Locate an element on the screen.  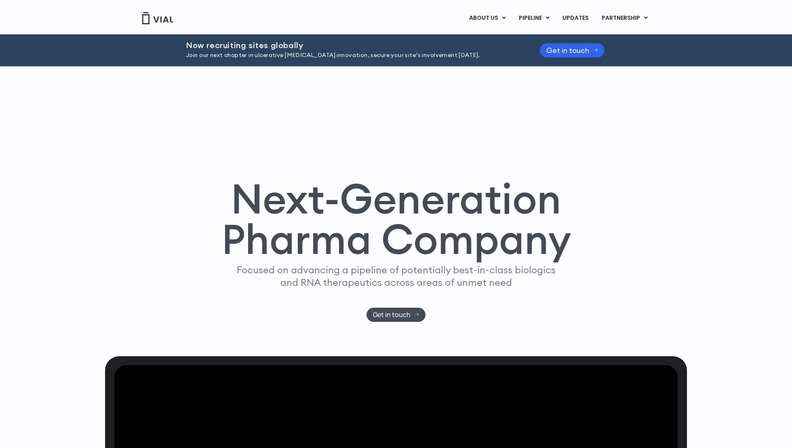
h2: Now recruiting sites globally is located at coordinates (353, 45).